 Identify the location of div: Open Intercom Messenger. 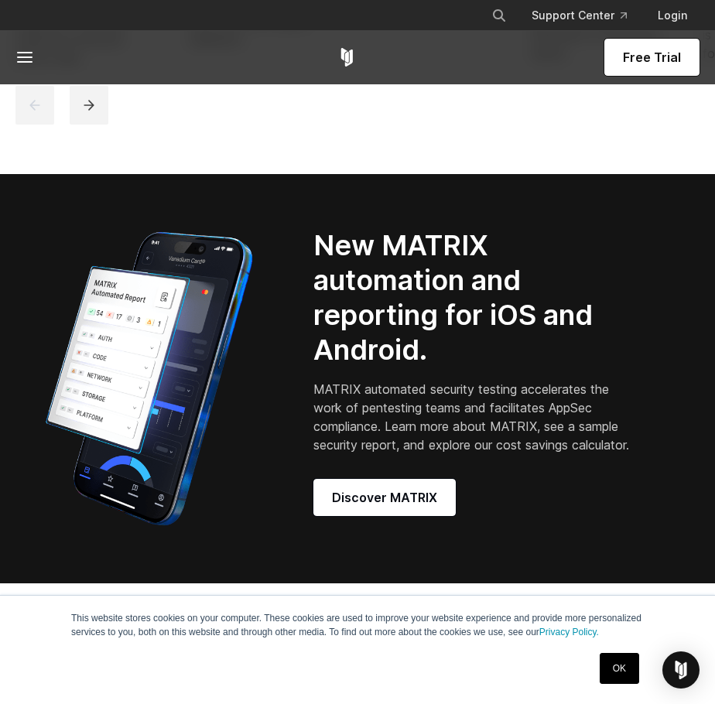
(681, 670).